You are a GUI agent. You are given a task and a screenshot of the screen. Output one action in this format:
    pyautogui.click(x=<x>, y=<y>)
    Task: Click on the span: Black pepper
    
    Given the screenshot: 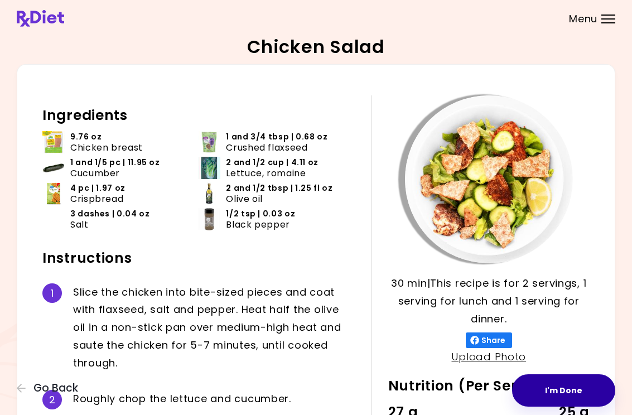 What is the action you would take?
    pyautogui.click(x=258, y=224)
    